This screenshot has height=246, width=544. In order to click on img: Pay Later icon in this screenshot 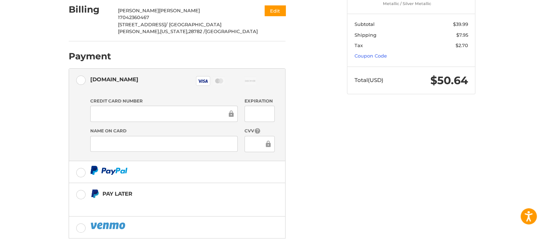, I will do `click(95, 193)`.